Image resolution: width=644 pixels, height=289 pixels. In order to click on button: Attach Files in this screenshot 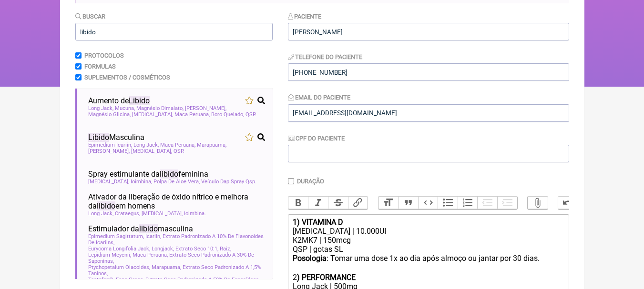, I will do `click(538, 203)`.